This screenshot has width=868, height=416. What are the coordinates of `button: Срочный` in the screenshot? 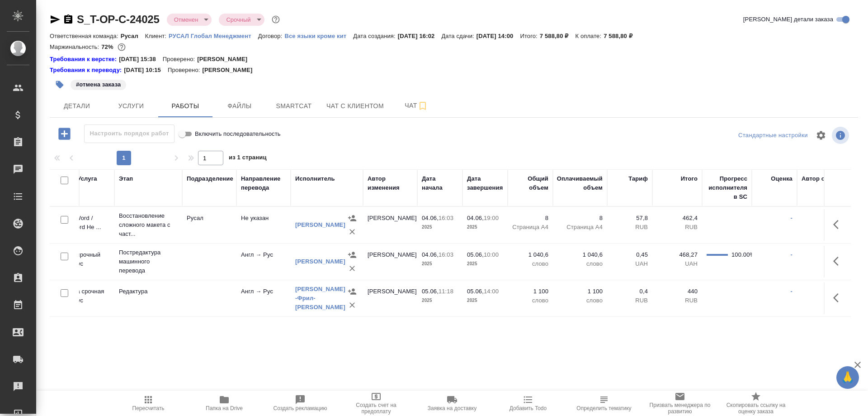 It's located at (238, 20).